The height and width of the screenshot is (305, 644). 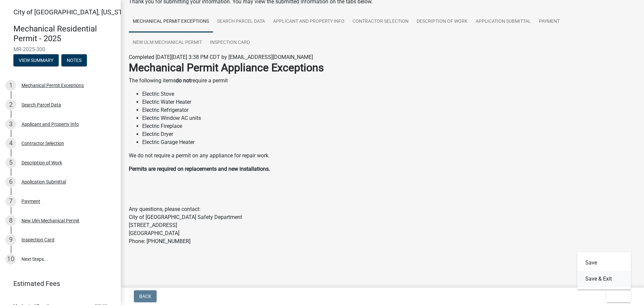 What do you see at coordinates (53, 85) in the screenshot?
I see `div: Mechanical Permit Exceptions` at bounding box center [53, 85].